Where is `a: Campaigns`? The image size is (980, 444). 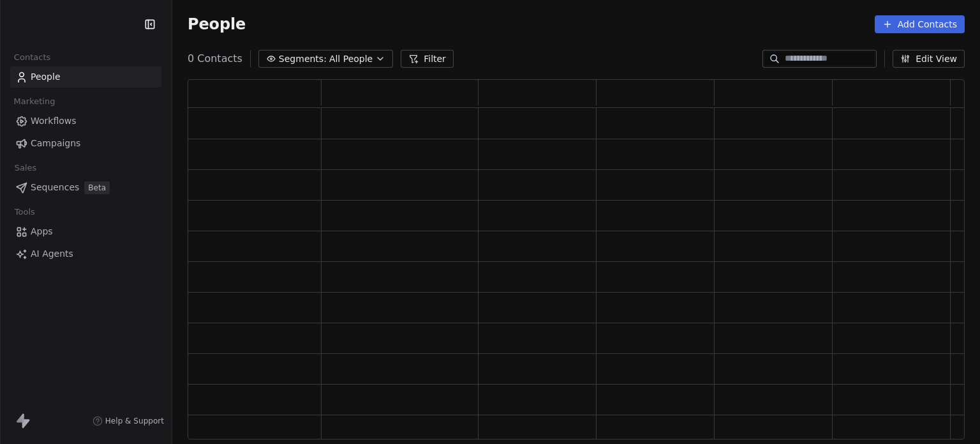
a: Campaigns is located at coordinates (85, 143).